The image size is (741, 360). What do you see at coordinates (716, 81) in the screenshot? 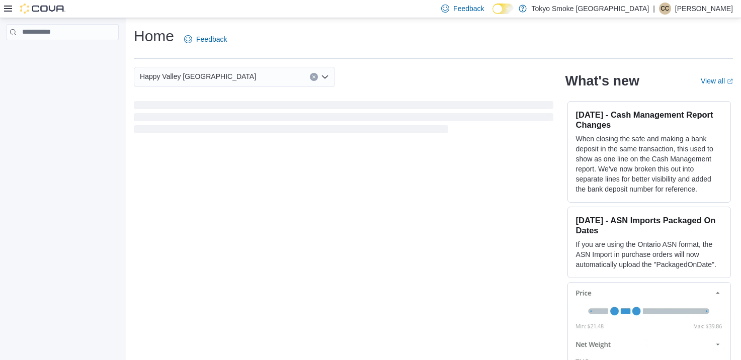
I see `a: View allExternal link` at bounding box center [716, 81].